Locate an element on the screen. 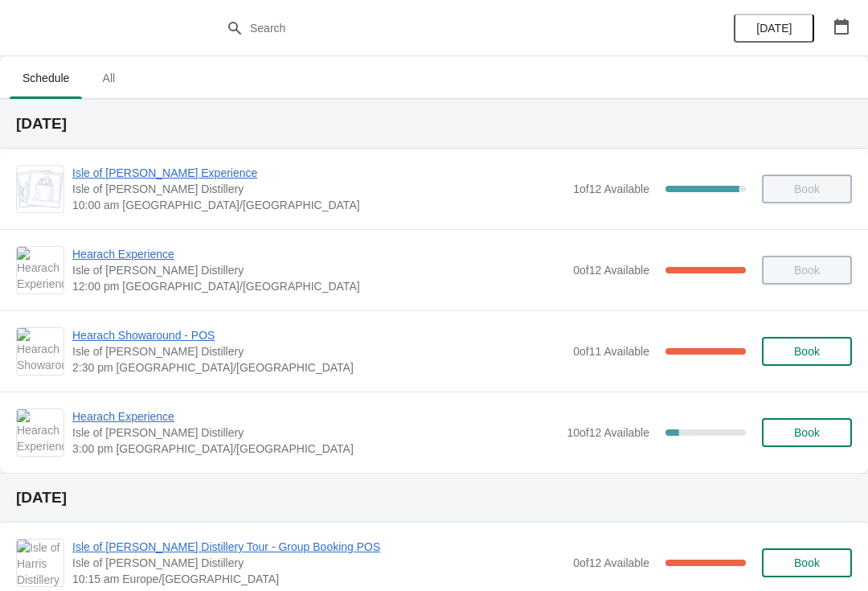 This screenshot has height=591, width=868. span: Hearach Showaround - POS is located at coordinates (318, 335).